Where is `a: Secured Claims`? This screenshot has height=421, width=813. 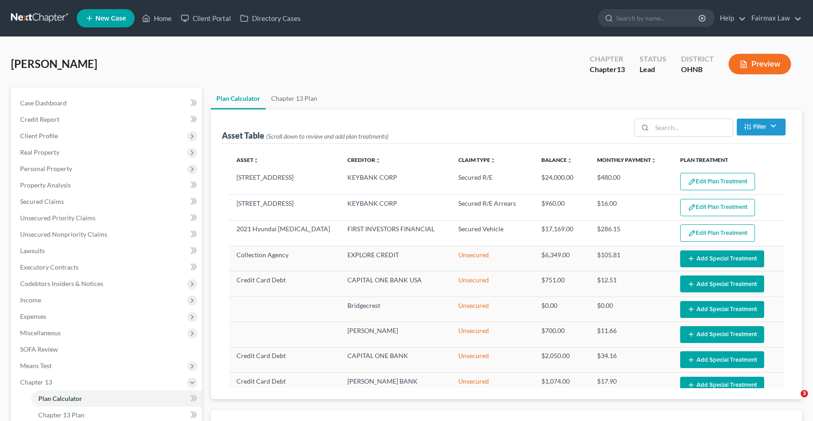 a: Secured Claims is located at coordinates (107, 202).